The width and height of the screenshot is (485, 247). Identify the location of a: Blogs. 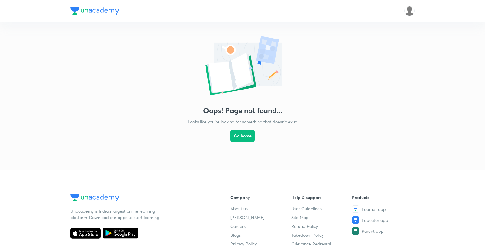
(261, 235).